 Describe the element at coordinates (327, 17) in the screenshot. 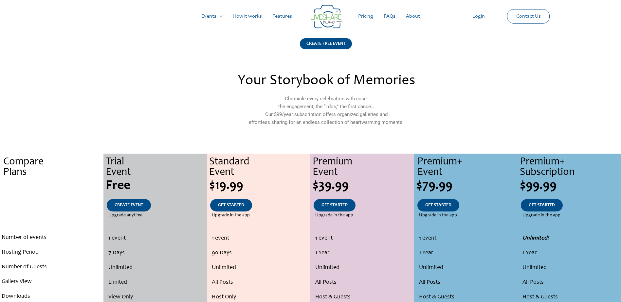

I see `img: LiveShare logo - Capture & Share Event Memories | Live Photo Slideshow for Events | Create Free E...` at that location.